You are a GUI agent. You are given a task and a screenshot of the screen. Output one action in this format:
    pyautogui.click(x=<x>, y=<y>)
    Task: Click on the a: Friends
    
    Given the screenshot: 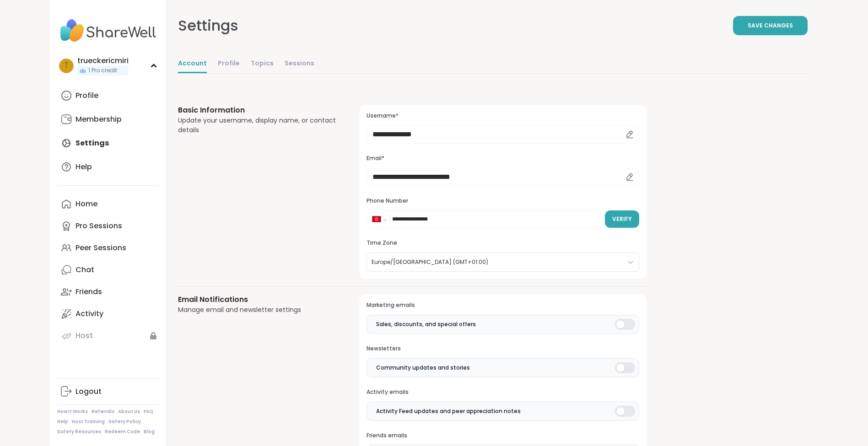 What is the action you would take?
    pyautogui.click(x=108, y=292)
    